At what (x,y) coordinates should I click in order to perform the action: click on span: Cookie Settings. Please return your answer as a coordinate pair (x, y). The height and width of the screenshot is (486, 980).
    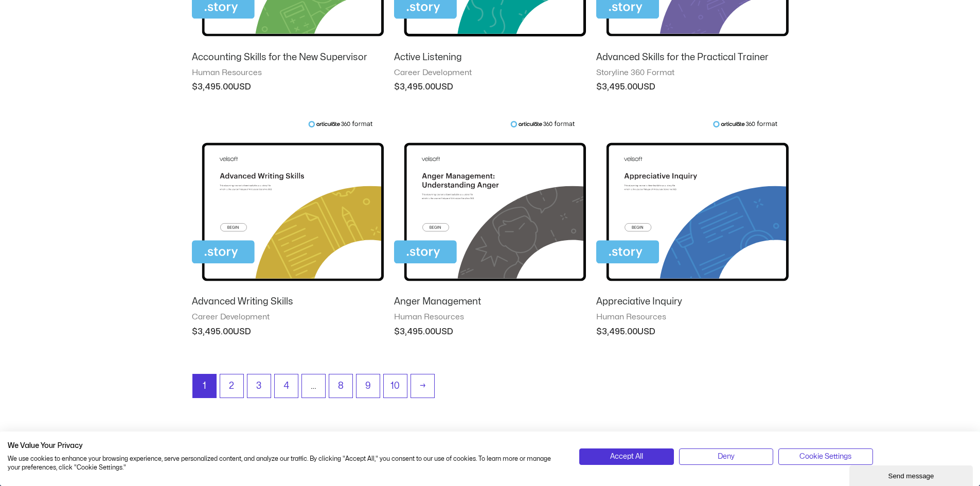
    Looking at the image, I should click on (826, 456).